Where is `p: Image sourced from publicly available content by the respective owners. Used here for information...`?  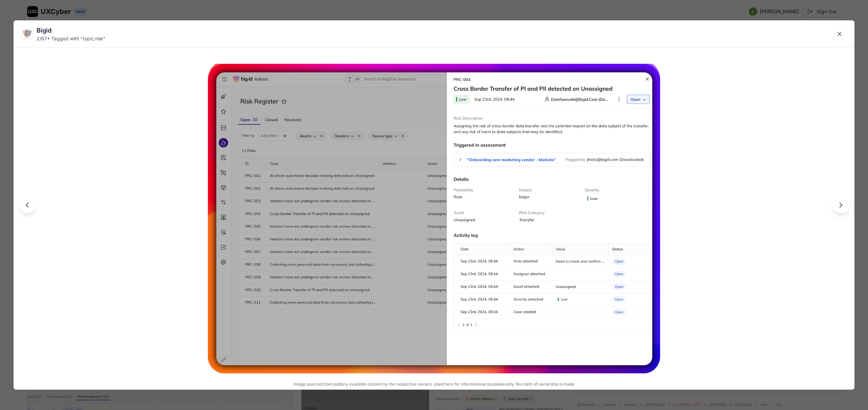 p: Image sourced from publicly available content by the respective owners. Used here for information... is located at coordinates (434, 384).